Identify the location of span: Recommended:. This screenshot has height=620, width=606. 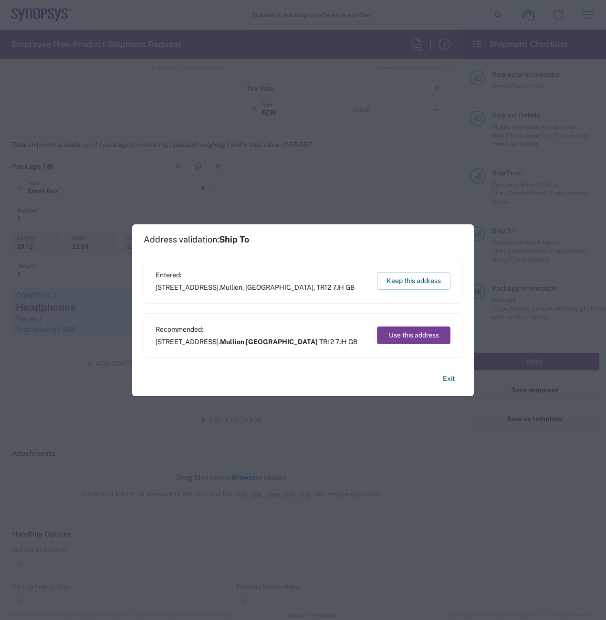
(256, 329).